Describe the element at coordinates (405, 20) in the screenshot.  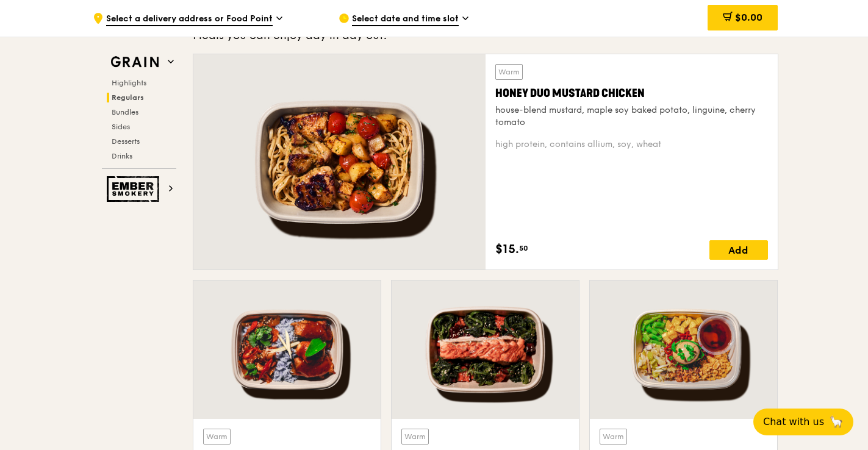
I see `span: Select date and time slot` at that location.